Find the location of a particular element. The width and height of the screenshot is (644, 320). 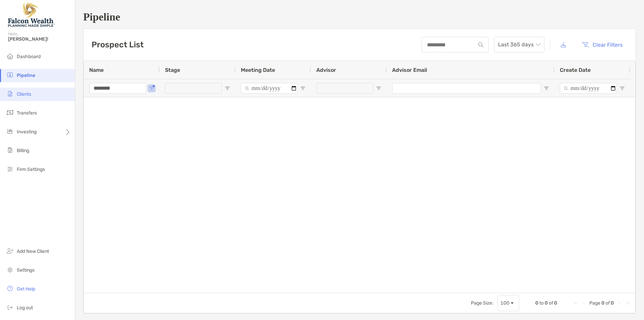

img: logout icon is located at coordinates (10, 307).